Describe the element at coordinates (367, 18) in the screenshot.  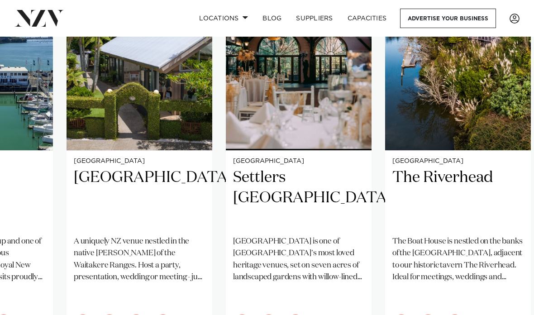
I see `a: Capacities` at that location.